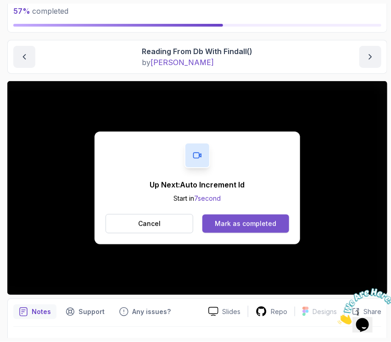 The image size is (391, 342). Describe the element at coordinates (197, 199) in the screenshot. I see `p: Start in` at that location.